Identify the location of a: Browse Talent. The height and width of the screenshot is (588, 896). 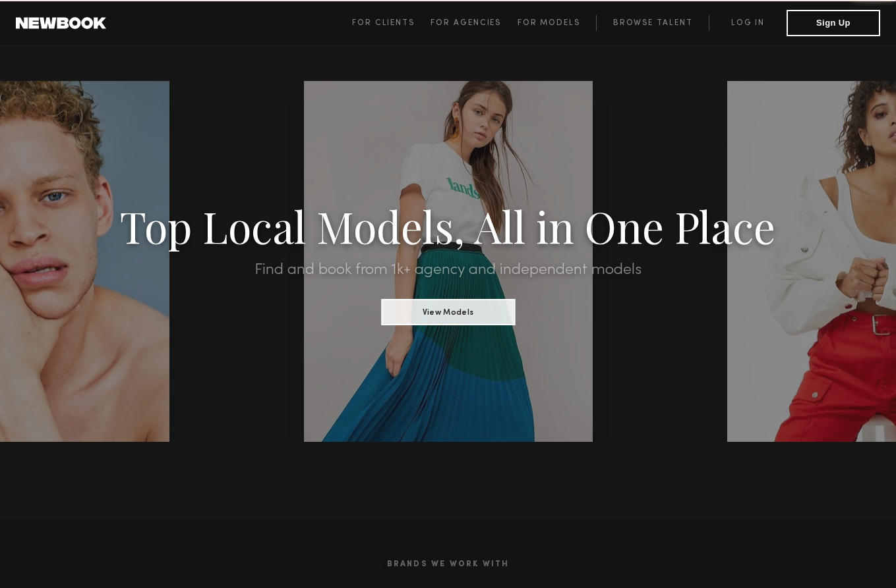
(652, 23).